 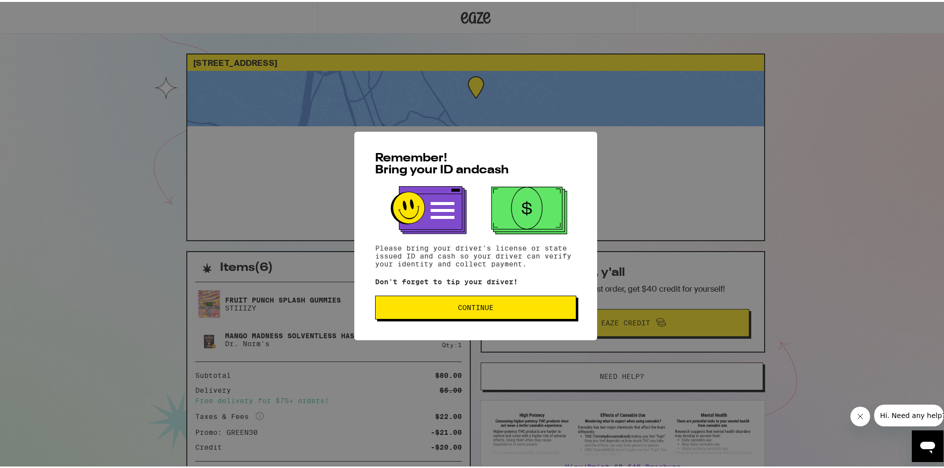 I want to click on button: Continue, so click(x=476, y=306).